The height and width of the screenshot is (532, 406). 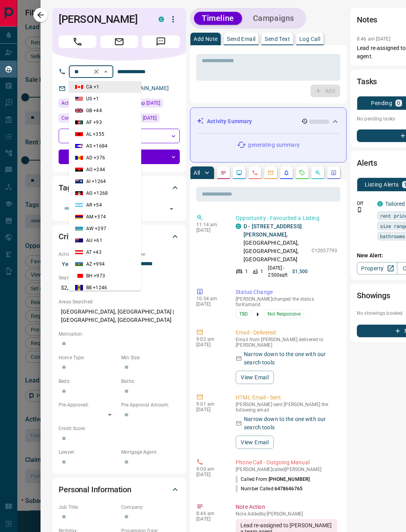 I want to click on p: Send Text, so click(x=277, y=39).